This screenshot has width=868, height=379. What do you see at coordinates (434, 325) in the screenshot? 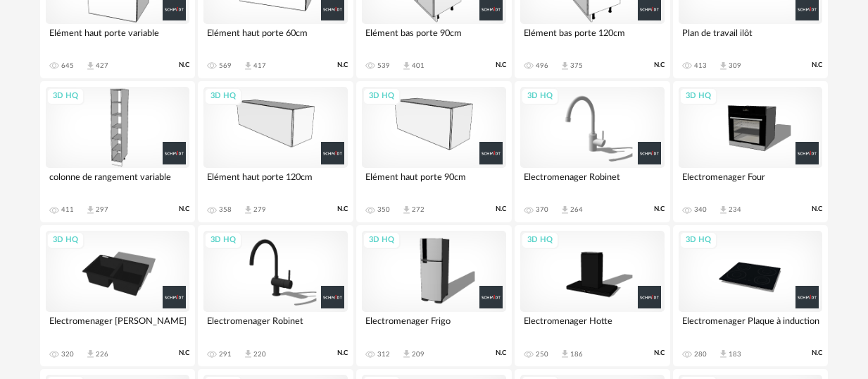
I see `div: Electromenager Frigo` at bounding box center [434, 325].